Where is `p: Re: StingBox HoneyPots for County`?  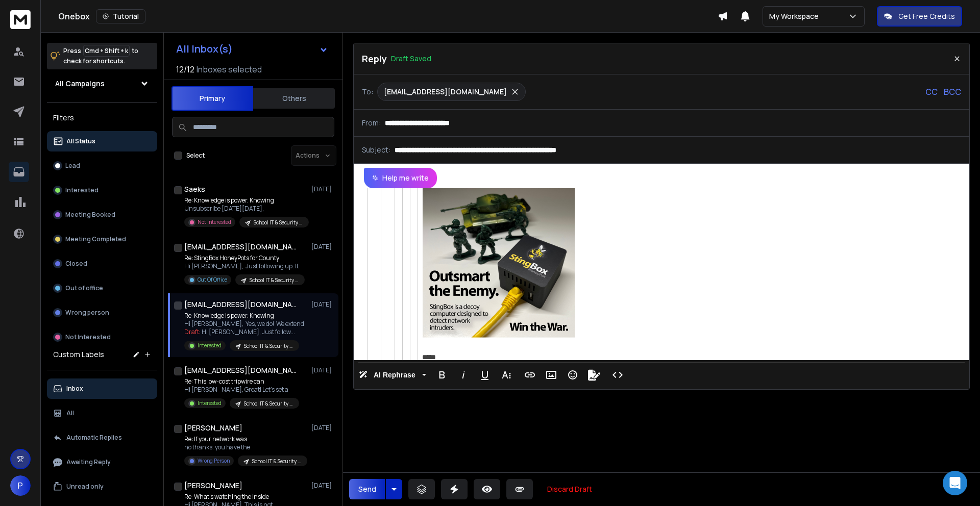 p: Re: StingBox HoneyPots for County is located at coordinates (245, 258).